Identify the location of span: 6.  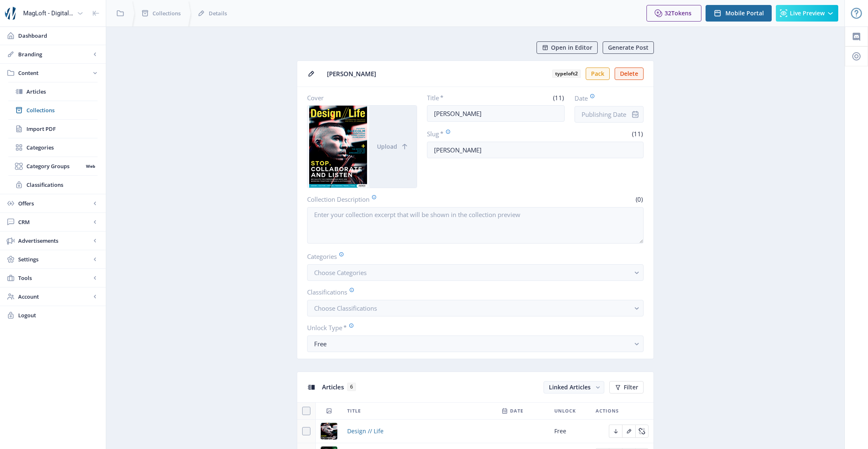
(352, 386).